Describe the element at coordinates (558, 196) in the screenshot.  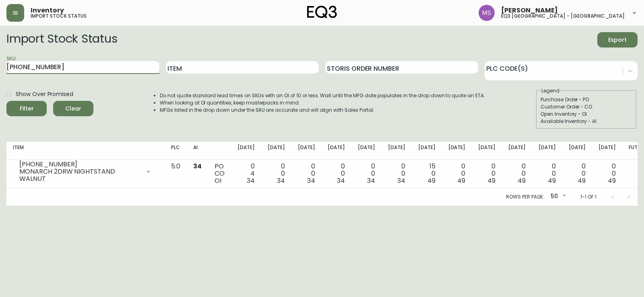
I see `div: 50` at that location.